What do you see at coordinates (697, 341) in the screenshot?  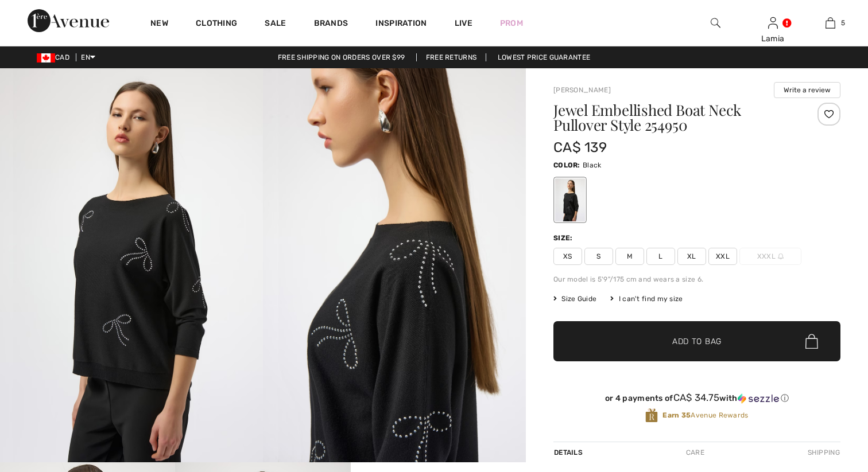 I see `span: Add to Bag` at bounding box center [697, 341].